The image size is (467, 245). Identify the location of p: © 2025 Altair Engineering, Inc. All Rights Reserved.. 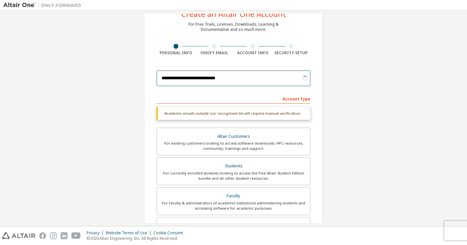
(137, 238).